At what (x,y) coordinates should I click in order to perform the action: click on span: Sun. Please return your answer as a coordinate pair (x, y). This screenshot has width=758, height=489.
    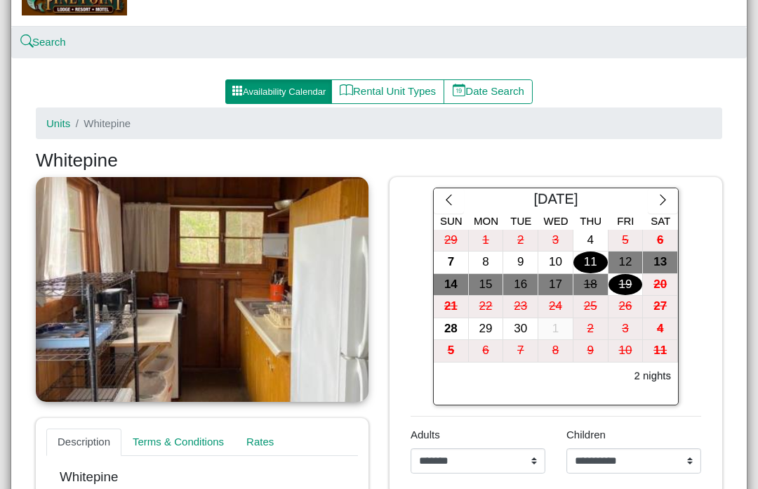
    Looking at the image, I should click on (452, 220).